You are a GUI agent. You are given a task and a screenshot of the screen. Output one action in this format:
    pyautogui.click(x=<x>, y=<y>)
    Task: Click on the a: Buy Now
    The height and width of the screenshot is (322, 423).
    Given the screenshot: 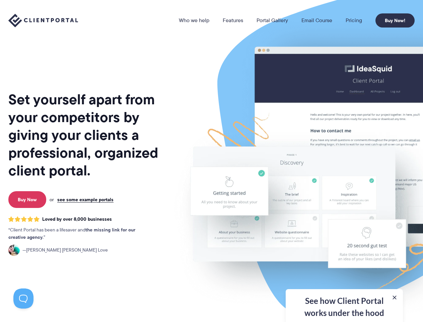 What is the action you would take?
    pyautogui.click(x=27, y=199)
    